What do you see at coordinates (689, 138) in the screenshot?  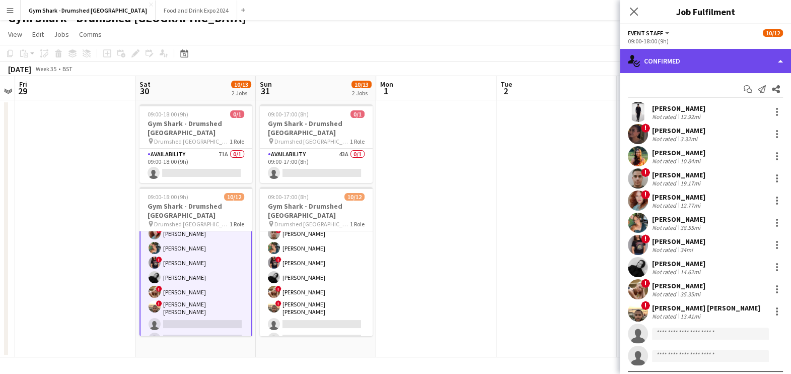 I see `div: 3.32mi` at bounding box center [689, 138].